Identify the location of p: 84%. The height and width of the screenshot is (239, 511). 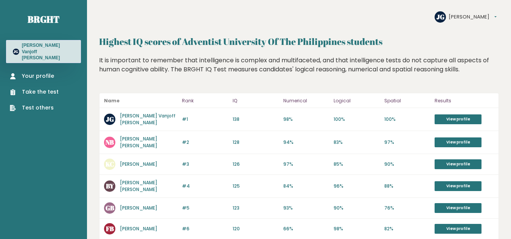
(306, 186).